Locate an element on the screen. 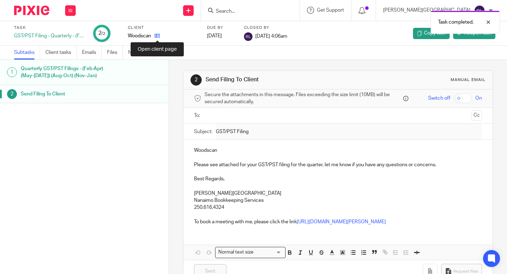 This screenshot has width=507, height=274. p: 250.616.4324 is located at coordinates (338, 208).